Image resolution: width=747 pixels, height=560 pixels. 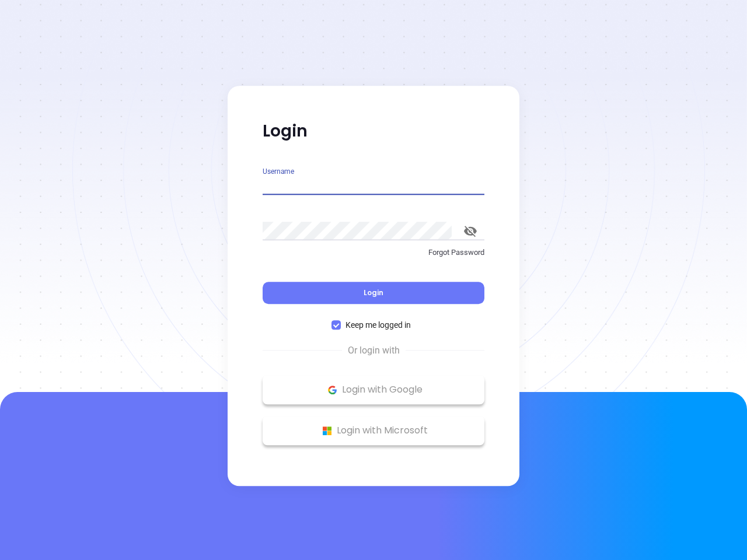 What do you see at coordinates (374, 351) in the screenshot?
I see `span: Or login with` at bounding box center [374, 351].